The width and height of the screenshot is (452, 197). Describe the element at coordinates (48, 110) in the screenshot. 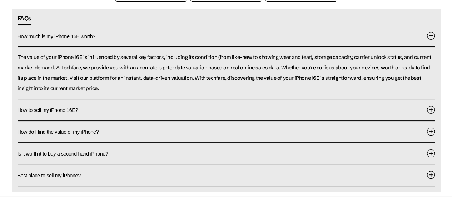

I see `span: How to sell my iPhone 16E?` at that location.